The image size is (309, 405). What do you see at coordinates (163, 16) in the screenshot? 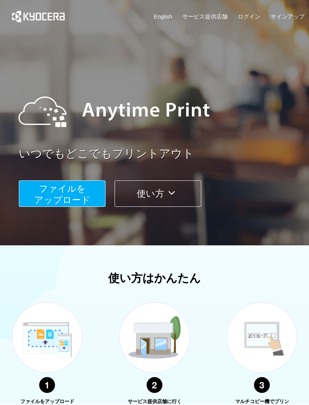
I see `a: English` at bounding box center [163, 16].